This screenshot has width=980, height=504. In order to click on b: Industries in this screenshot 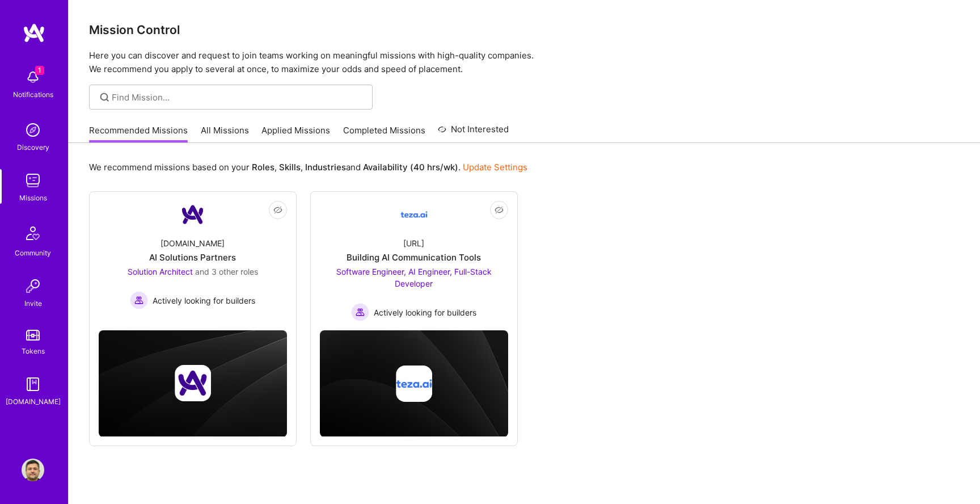, I will do `click(326, 167)`.